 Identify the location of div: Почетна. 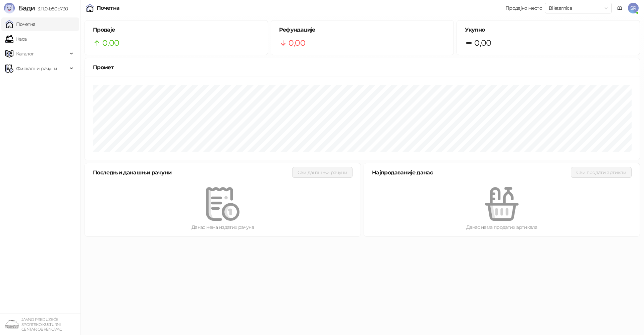
(108, 8).